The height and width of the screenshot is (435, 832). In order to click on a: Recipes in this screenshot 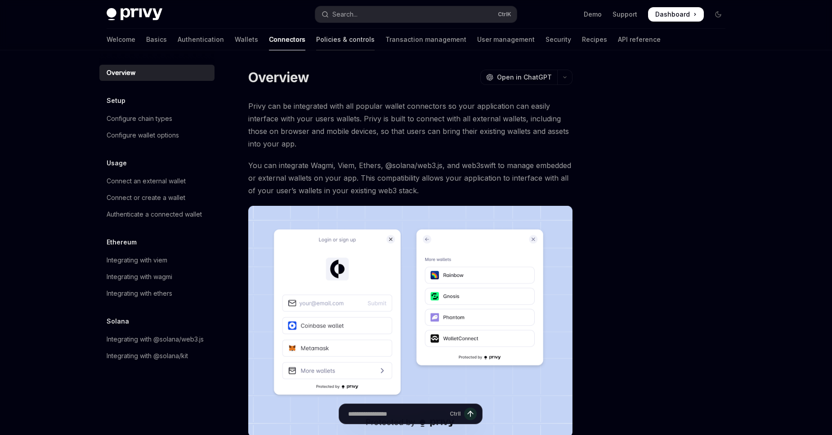, I will do `click(595, 40)`.